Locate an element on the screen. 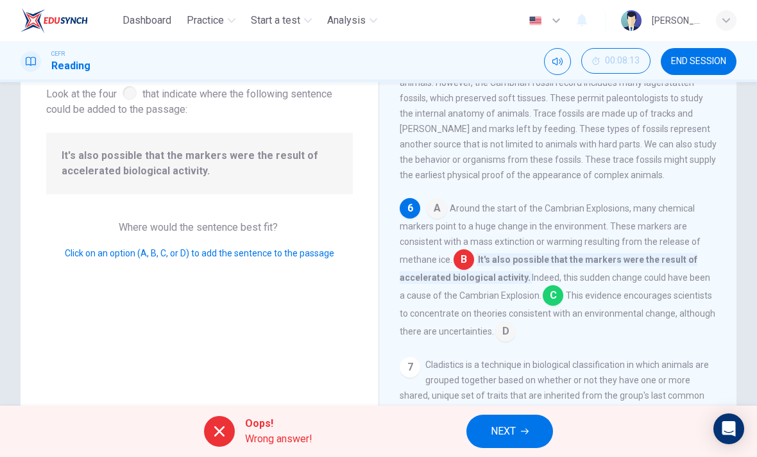 The width and height of the screenshot is (757, 457). span: B is located at coordinates (464, 260).